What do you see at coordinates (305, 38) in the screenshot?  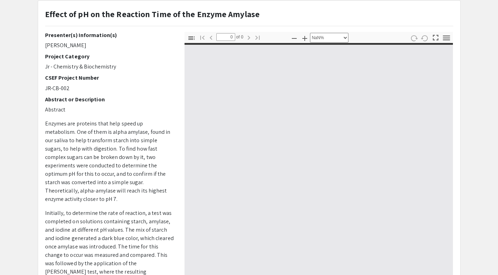 I see `button: Zoom In` at bounding box center [305, 38].